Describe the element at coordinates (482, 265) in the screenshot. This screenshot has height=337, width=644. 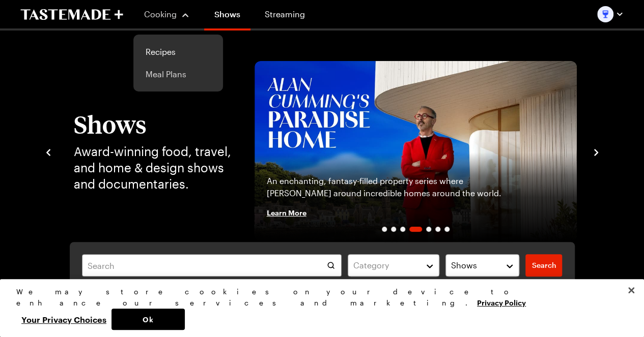
I see `button: Shows` at that location.